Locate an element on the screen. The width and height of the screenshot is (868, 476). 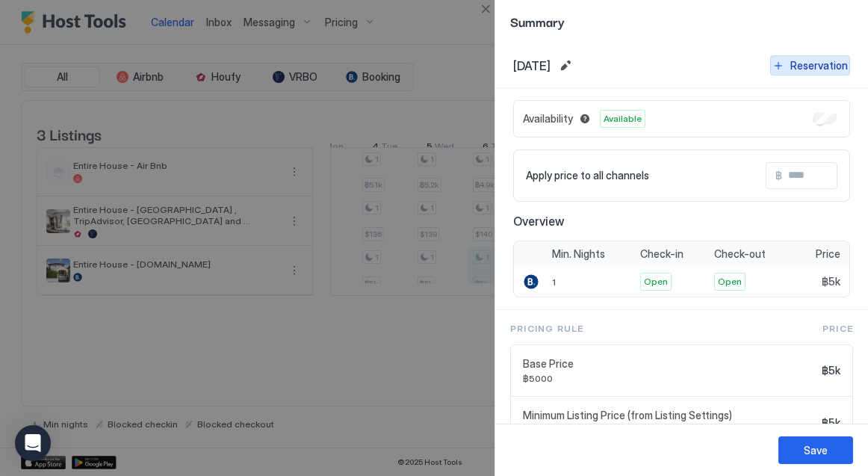
button: Reservation is located at coordinates (810, 65).